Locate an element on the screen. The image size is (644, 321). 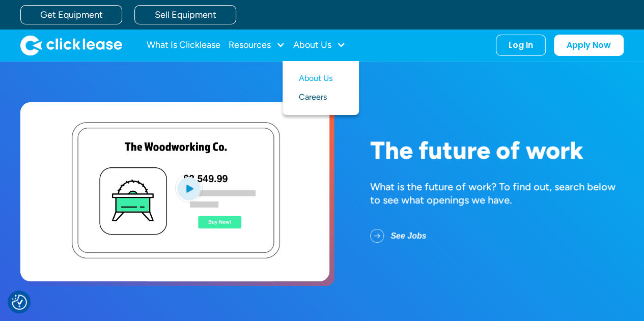
a: Apply Now is located at coordinates (589, 46).